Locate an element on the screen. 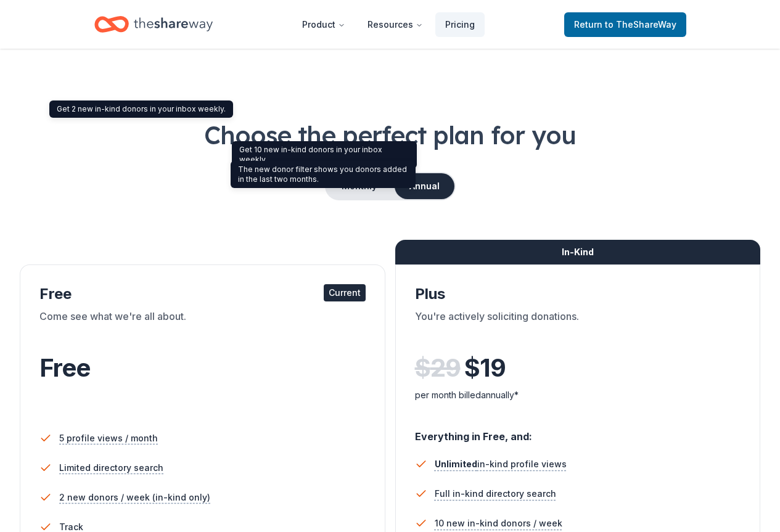 This screenshot has width=780, height=532. div: Free is located at coordinates (202, 294).